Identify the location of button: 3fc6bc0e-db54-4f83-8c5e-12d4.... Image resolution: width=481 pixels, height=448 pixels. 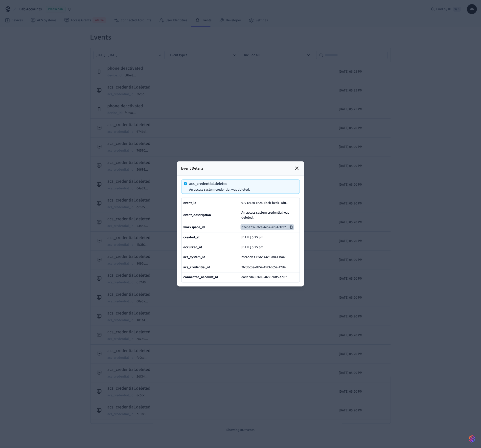
(267, 267).